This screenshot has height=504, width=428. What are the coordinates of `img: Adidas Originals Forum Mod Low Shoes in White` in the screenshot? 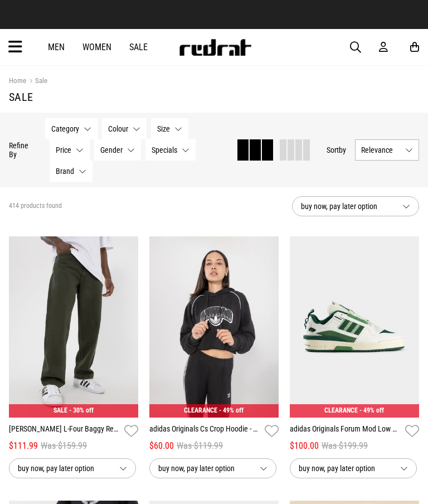 It's located at (354, 327).